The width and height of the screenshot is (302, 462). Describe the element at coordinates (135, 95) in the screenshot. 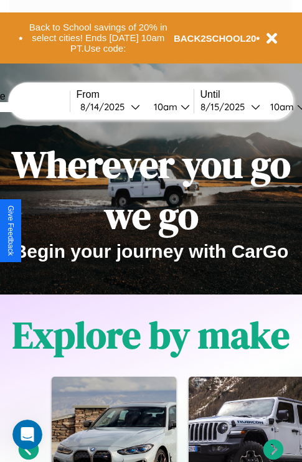

I see `label: From` at that location.